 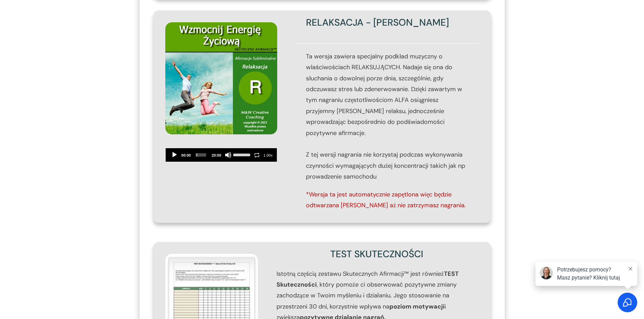 I want to click on span: Time Slider, so click(x=201, y=155).